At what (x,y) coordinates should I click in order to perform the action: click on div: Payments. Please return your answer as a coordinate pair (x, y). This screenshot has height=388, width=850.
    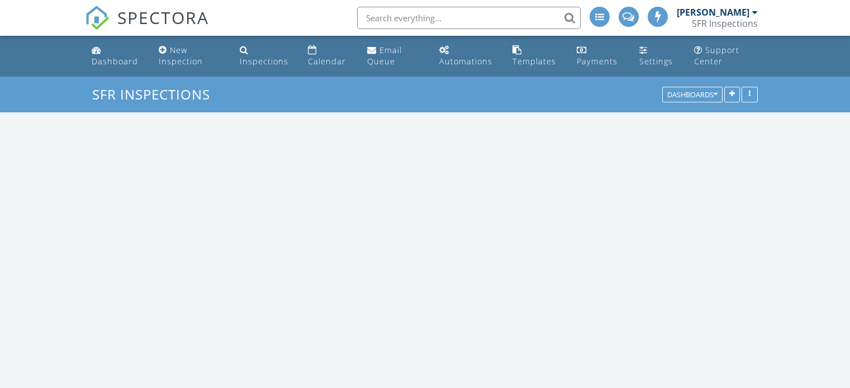
    Looking at the image, I should click on (597, 61).